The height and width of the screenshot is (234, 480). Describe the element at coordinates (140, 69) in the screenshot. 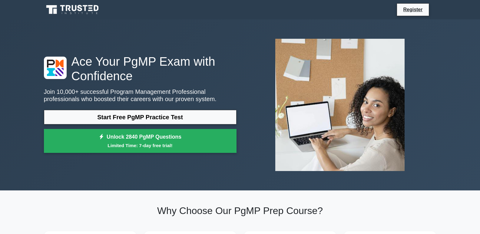

I see `h1: Ace Your PgMP Exam with Confidence` at that location.